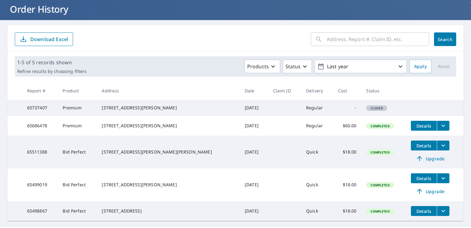 The image size is (471, 228). Describe the element at coordinates (168, 90) in the screenshot. I see `th: Address` at that location.